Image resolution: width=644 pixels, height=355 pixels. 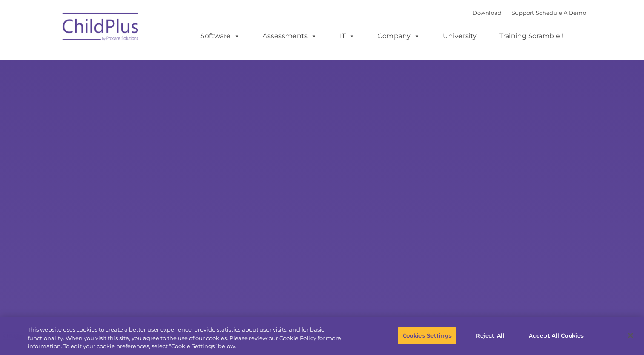 What do you see at coordinates (191, 338) in the screenshot?
I see `div: This website uses cookies to create a better user experience, provide statistics about user visit...` at bounding box center [191, 338].